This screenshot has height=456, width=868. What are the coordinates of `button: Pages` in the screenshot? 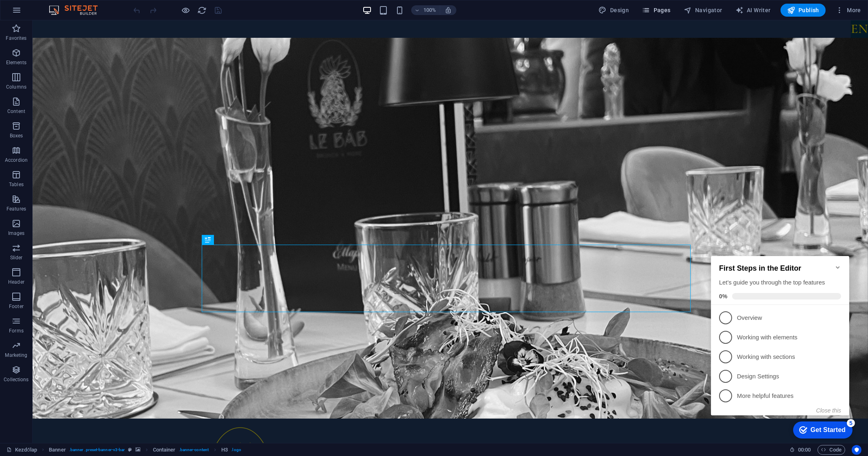 It's located at (656, 10).